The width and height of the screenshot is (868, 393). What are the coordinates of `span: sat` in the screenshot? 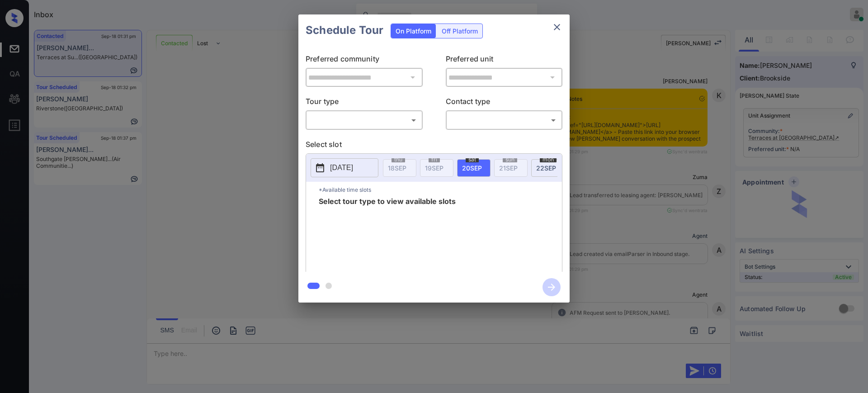 It's located at (472, 160).